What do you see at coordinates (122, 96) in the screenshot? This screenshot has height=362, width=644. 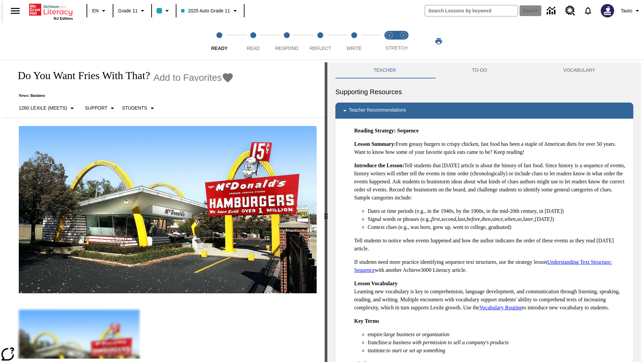 I see `p: News: Business` at bounding box center [122, 96].